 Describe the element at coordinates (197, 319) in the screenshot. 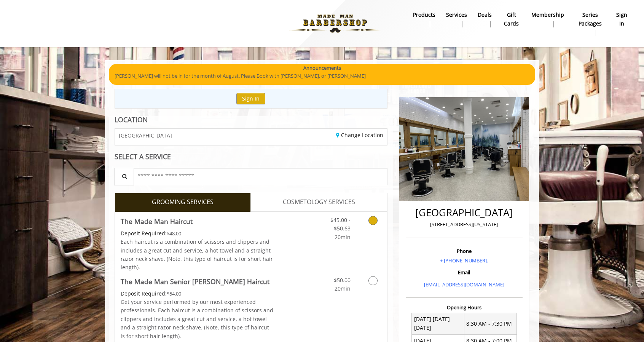

I see `p: Get your service performed by our most experienced professionals. Each haircut is a combination o...` at that location.